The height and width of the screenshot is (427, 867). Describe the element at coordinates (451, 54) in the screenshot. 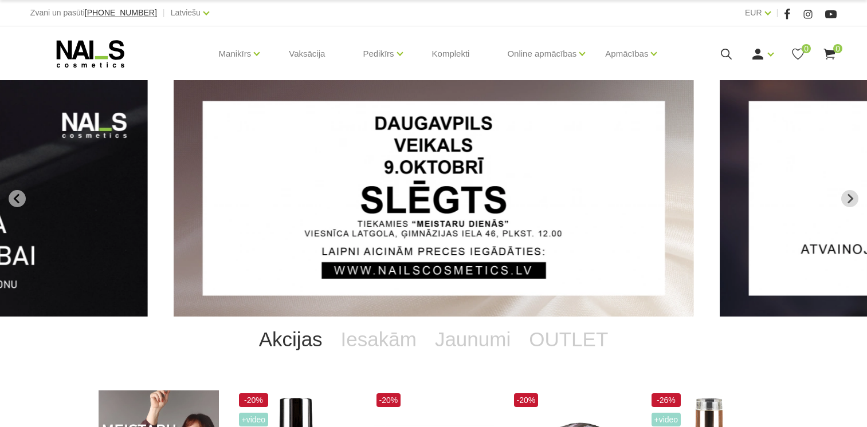

I see `a: Komplekti` at that location.